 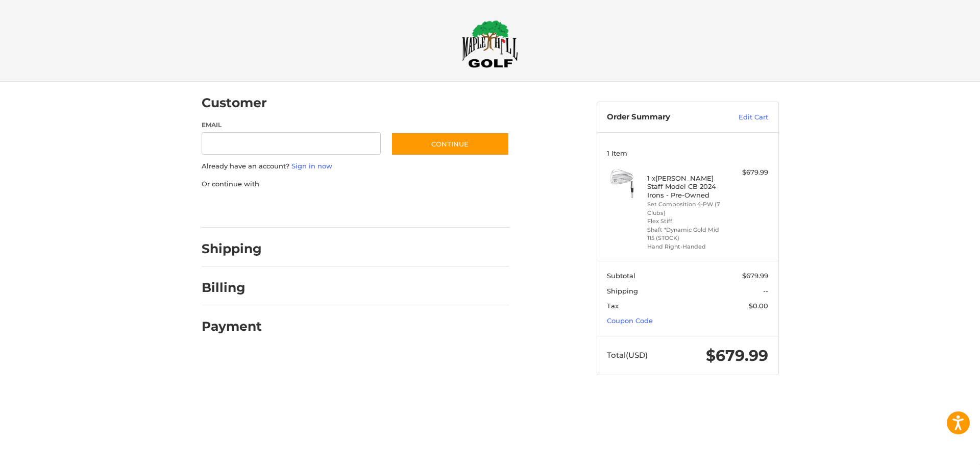 I want to click on img: Maple Hill Golf, so click(x=490, y=44).